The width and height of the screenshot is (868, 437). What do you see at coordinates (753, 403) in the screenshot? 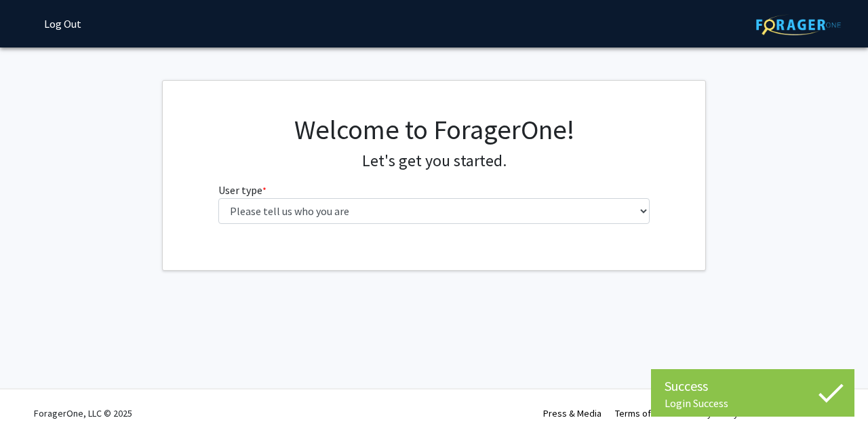
I see `div: Login Success` at bounding box center [753, 403].